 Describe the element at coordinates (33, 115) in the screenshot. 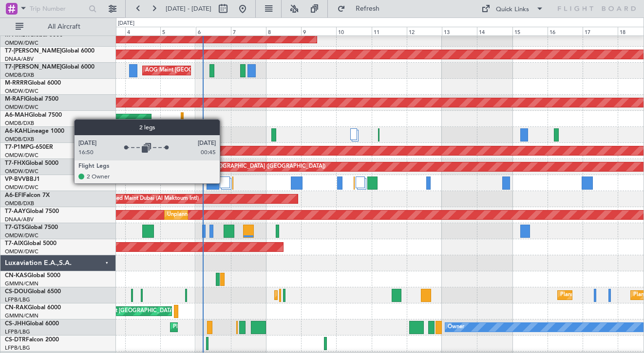

I see `a: A6-MAHGlobal 7500` at that location.